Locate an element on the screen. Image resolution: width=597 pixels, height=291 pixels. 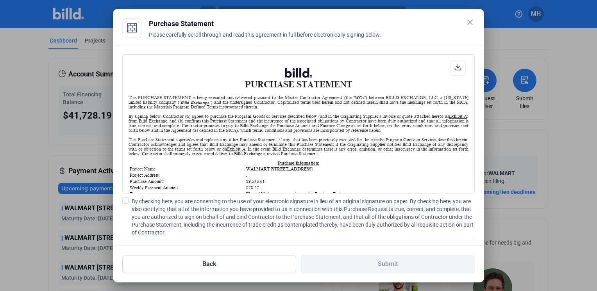
td: Project Address: is located at coordinates (187, 175).